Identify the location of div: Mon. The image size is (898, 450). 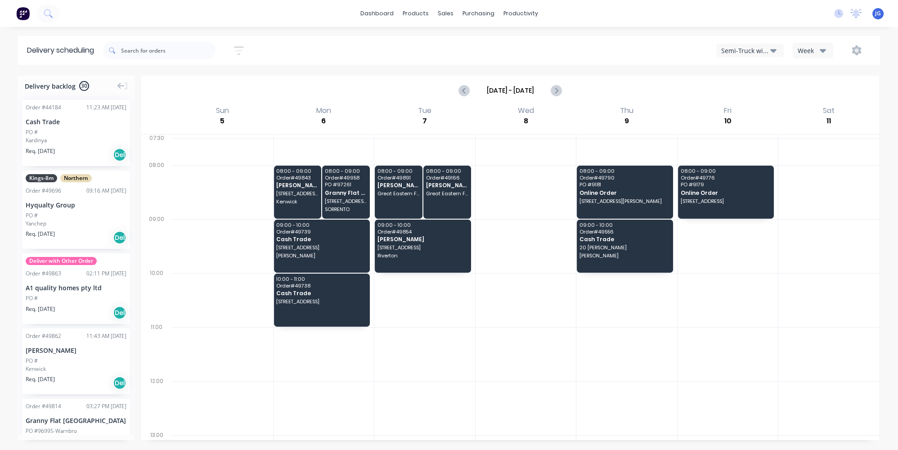
(324, 111).